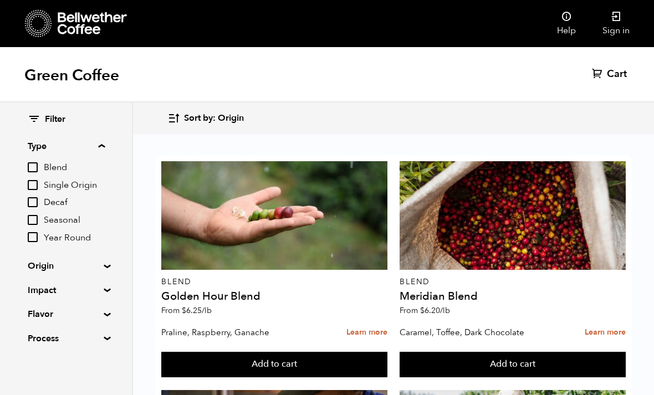 The image size is (654, 395). I want to click on bdi: 6.25, so click(197, 310).